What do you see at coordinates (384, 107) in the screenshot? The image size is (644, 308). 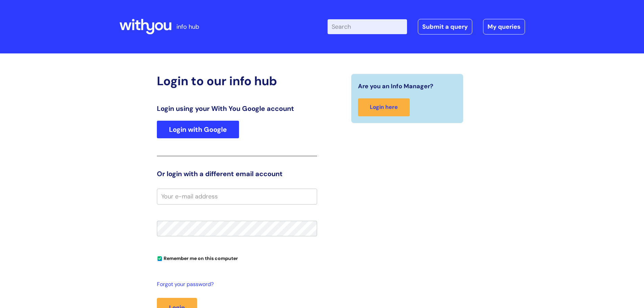 I see `a: Login here` at bounding box center [384, 107].